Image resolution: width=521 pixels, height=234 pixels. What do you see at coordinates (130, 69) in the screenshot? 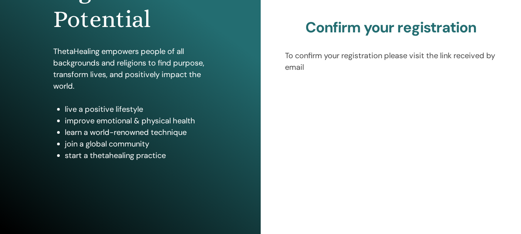
I see `p: ThetaHealing empowers people of all backgrounds and religions to find purpose, transform lives, a...` at bounding box center [130, 69].